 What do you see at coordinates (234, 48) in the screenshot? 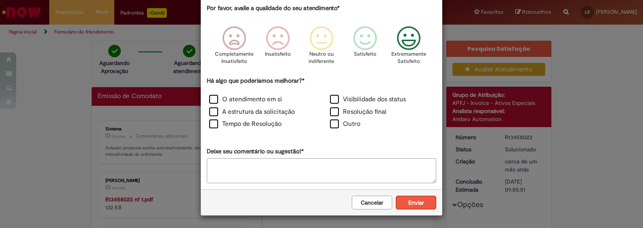
I see `div: Completamente Insatisfeito` at bounding box center [234, 48].